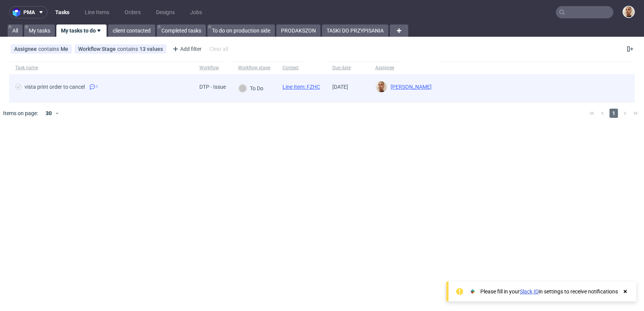 The width and height of the screenshot is (644, 311). I want to click on a: PRODAKSZON, so click(298, 31).